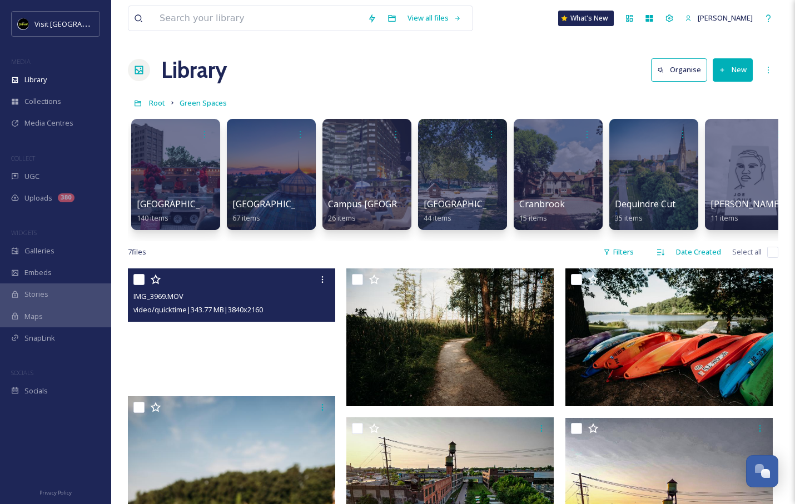 Image resolution: width=795 pixels, height=504 pixels. Describe the element at coordinates (137, 252) in the screenshot. I see `span: 7 file s` at that location.